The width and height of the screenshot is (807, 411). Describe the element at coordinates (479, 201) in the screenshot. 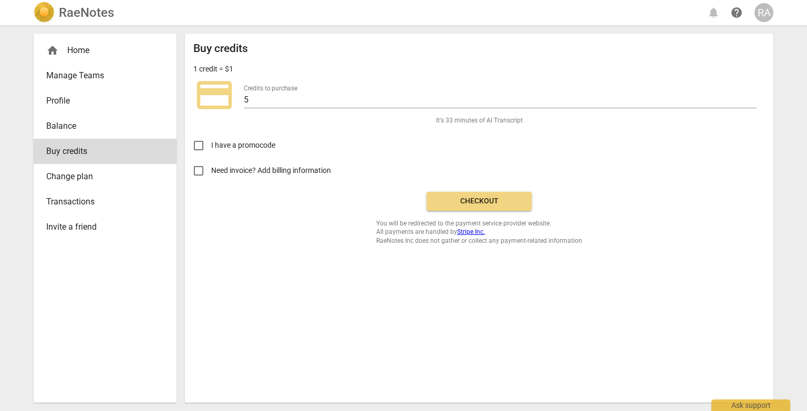

I see `button: Checkout` at that location.